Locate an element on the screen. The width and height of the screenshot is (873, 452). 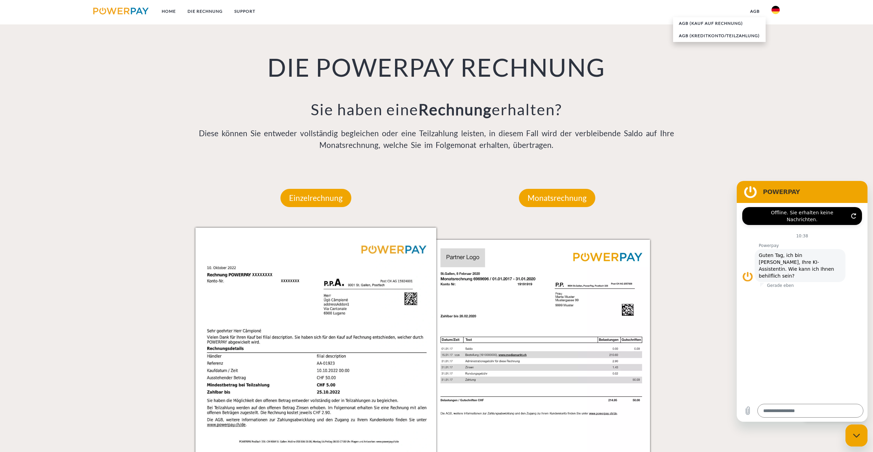
label: Offline. Sie erhalten keine Nachrichten. is located at coordinates (65, 35).